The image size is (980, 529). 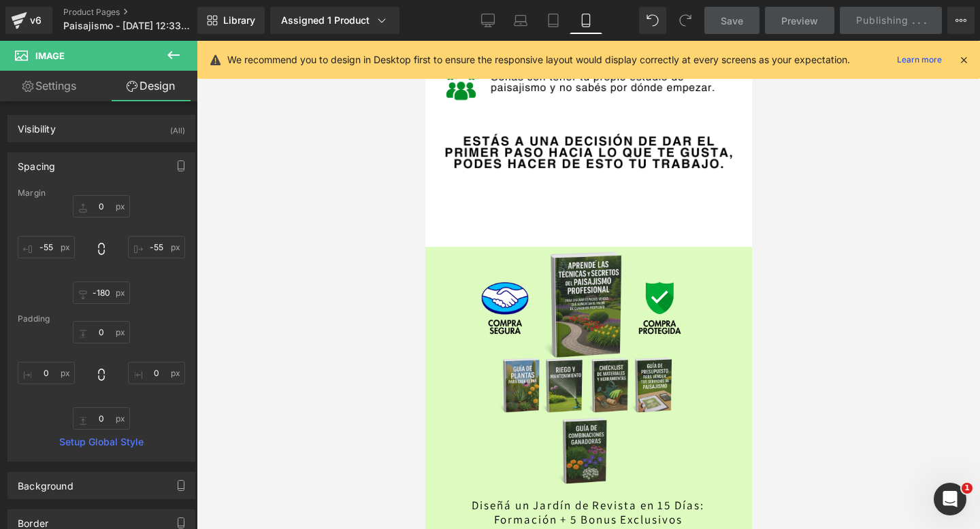 I want to click on a: Learn more, so click(x=920, y=60).